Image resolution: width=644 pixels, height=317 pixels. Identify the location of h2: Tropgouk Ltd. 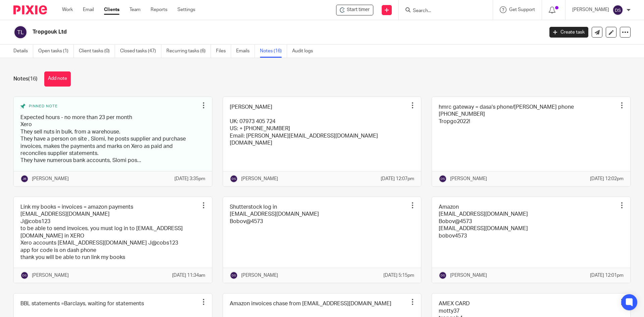
(235, 32).